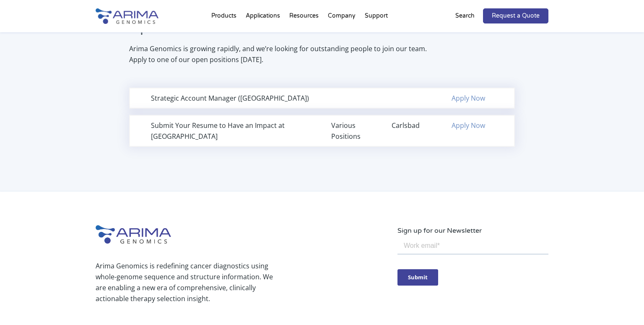 This screenshot has width=644, height=325. Describe the element at coordinates (352, 131) in the screenshot. I see `div: Various Positions` at that location.